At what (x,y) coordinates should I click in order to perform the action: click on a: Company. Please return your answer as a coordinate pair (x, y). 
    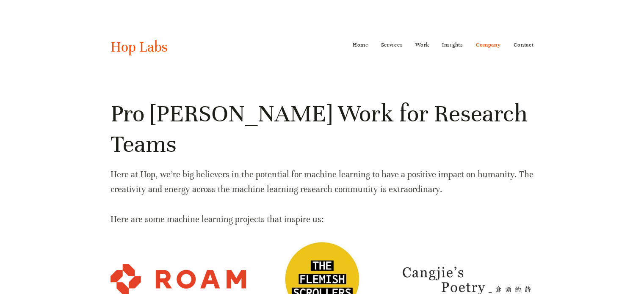
    Looking at the image, I should click on (489, 45).